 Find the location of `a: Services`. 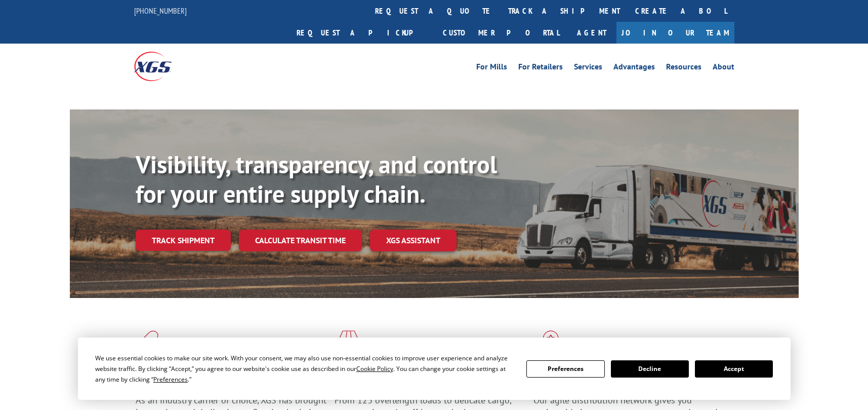

a: Services is located at coordinates (588, 68).